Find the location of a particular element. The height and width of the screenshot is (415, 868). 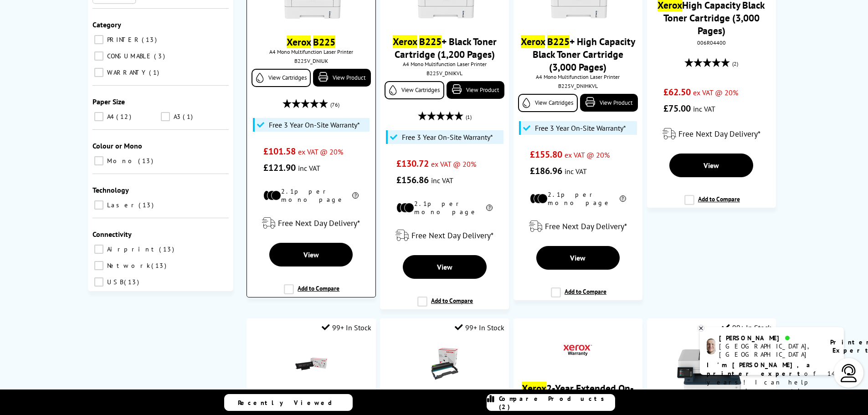

span: £121.90 is located at coordinates (279, 168).